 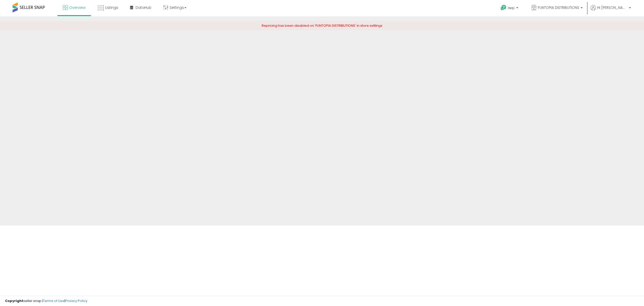 I want to click on span: DataHub, so click(x=143, y=8).